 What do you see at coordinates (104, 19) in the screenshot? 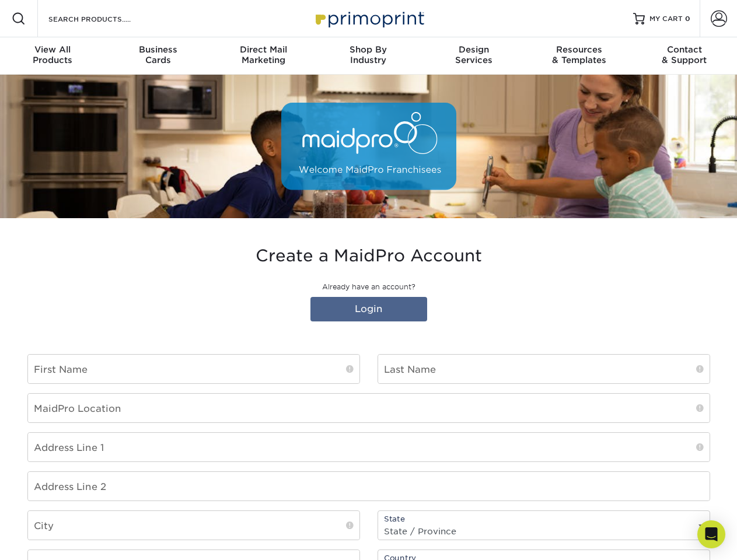
I see `input: SEARCH PRODUCTS.....` at bounding box center [104, 19].